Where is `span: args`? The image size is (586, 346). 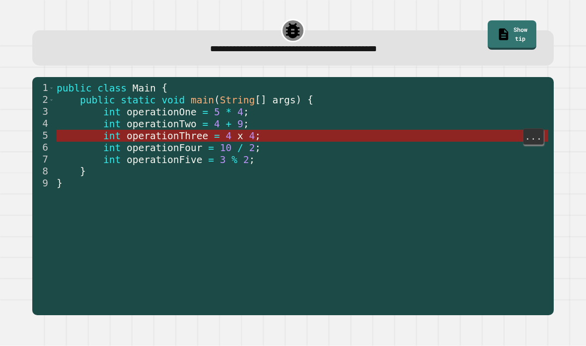
span: args is located at coordinates (284, 100).